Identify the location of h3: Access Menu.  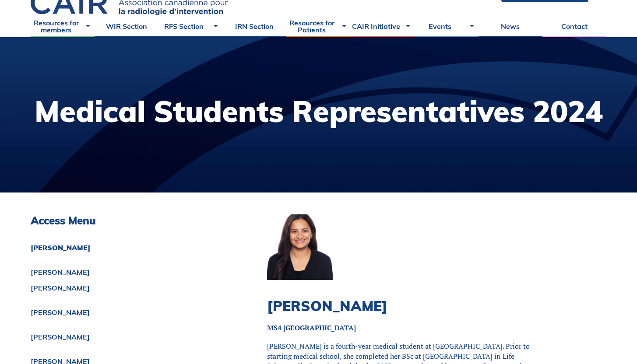
(127, 221).